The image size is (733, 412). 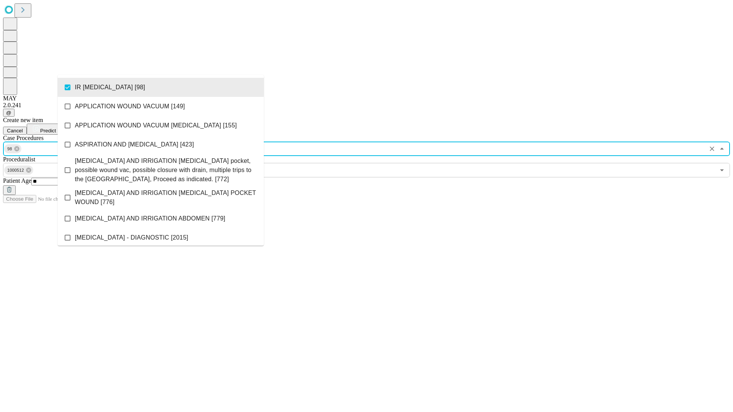 What do you see at coordinates (23, 120) in the screenshot?
I see `span: Create new item` at bounding box center [23, 120].